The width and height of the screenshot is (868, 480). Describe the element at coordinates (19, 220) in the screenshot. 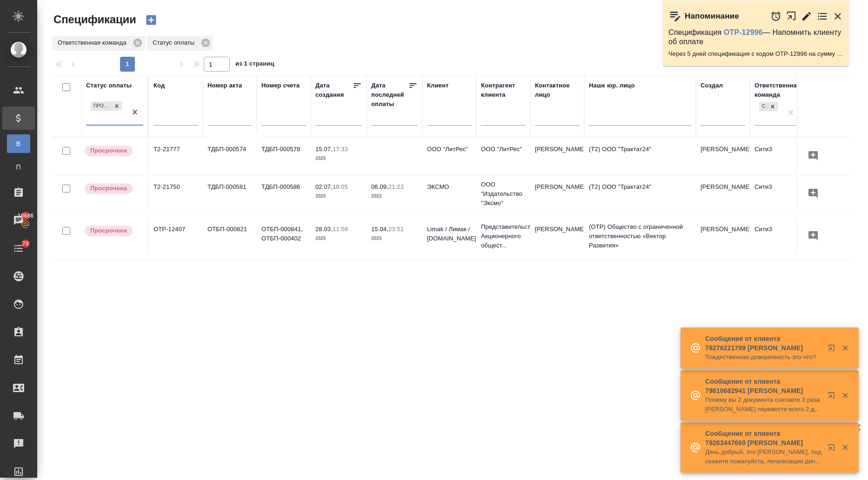

I see `a: 10686` at that location.